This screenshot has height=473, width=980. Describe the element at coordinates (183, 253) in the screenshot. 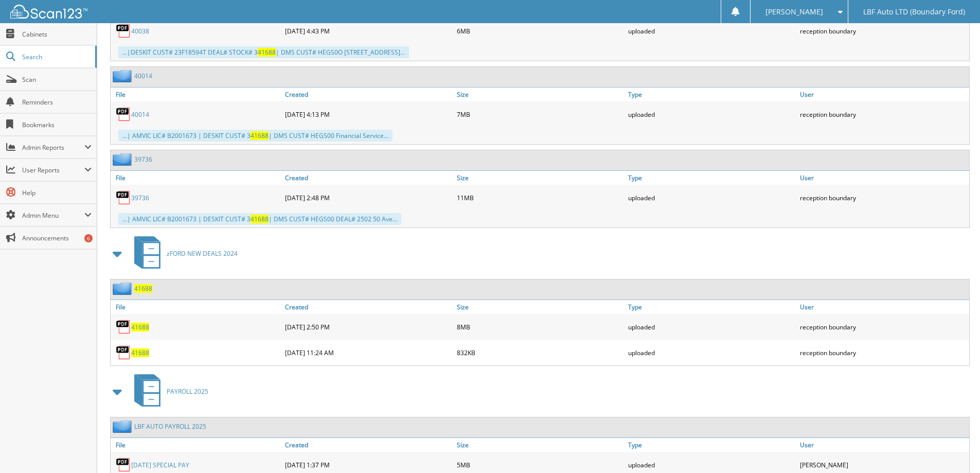

I see `a: zFORD NEW DEALS 2024` at that location.